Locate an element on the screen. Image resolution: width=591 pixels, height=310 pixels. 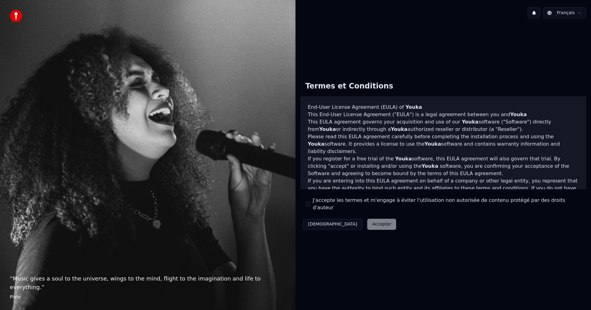
p: “ Music gives a soul to the universe, wings to the mind, flight to the imagination and life to ev... is located at coordinates (148, 283).